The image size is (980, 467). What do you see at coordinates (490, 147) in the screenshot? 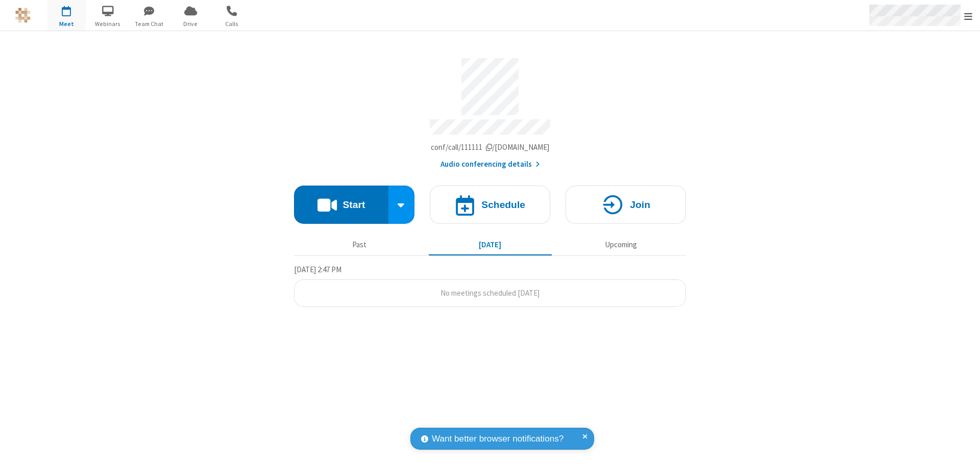
I see `span: Copy my meeting room link` at bounding box center [490, 147].